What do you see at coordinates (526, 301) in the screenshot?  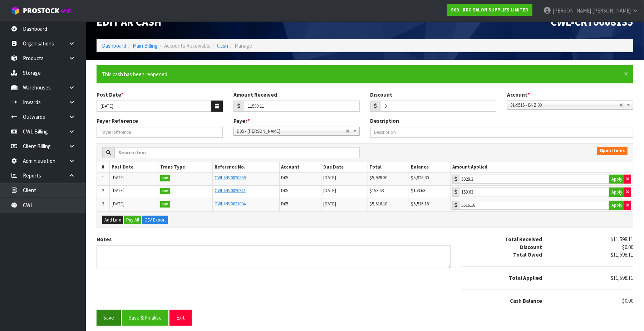 I see `strong: Cash Balance` at bounding box center [526, 301].